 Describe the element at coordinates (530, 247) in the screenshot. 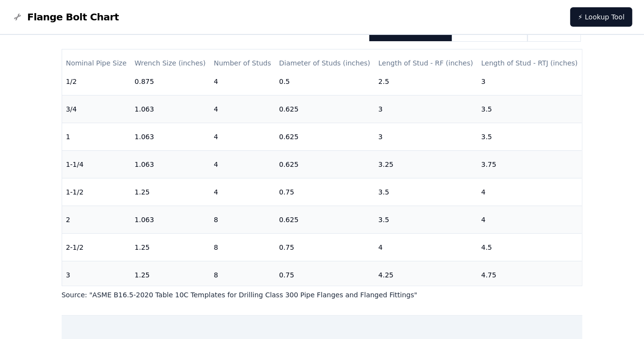

I see `td: 4.5` at that location.